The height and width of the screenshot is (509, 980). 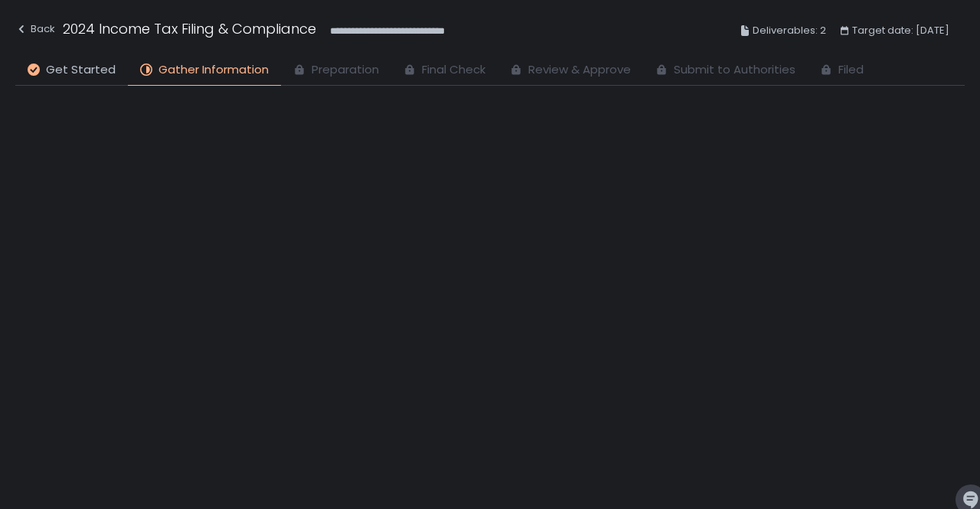 I want to click on h1: 2024 Income Tax Filing & Compliance, so click(x=189, y=28).